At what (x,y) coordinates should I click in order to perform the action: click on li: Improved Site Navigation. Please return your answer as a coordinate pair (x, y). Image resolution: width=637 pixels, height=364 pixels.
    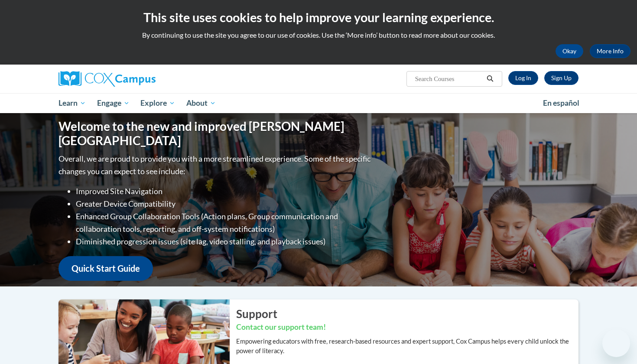
    Looking at the image, I should click on (224, 191).